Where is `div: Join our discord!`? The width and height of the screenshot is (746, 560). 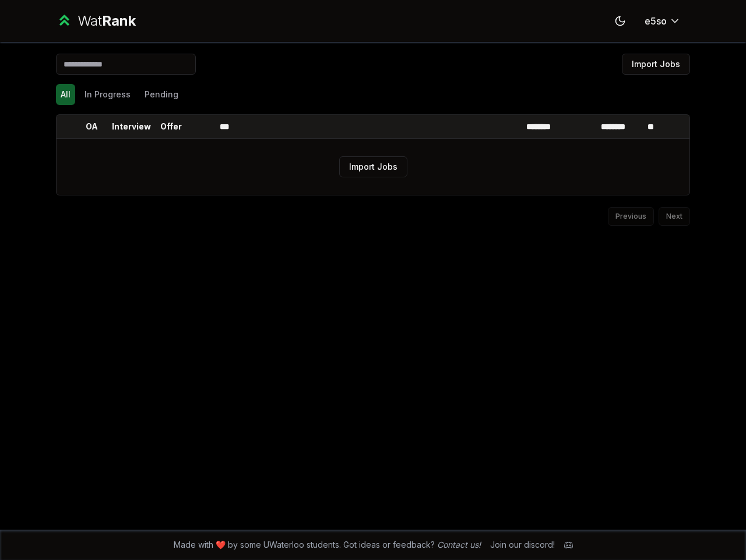 div: Join our discord! is located at coordinates (523, 545).